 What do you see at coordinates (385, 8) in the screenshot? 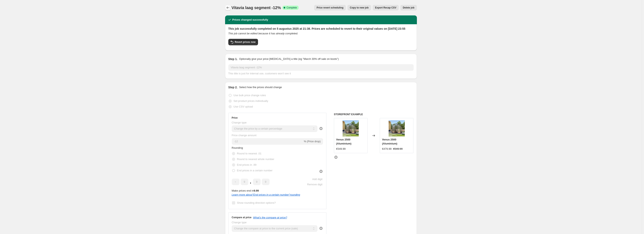
I see `span: Export Recap CSV` at bounding box center [385, 8].